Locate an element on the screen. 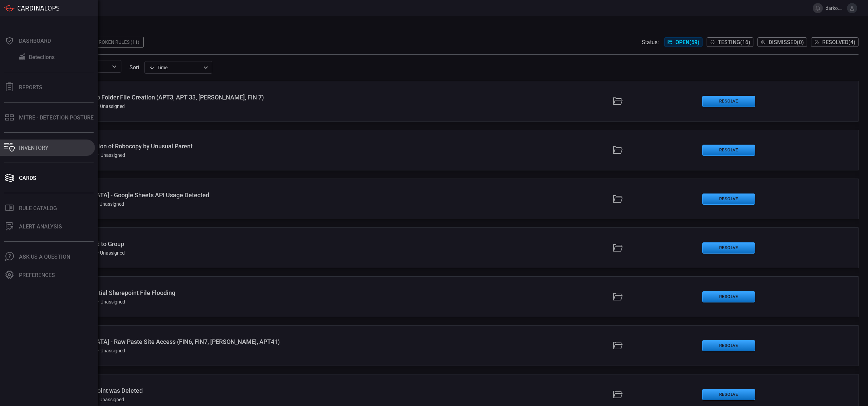 This screenshot has width=868, height=406. div: Dashboard is located at coordinates (35, 41).